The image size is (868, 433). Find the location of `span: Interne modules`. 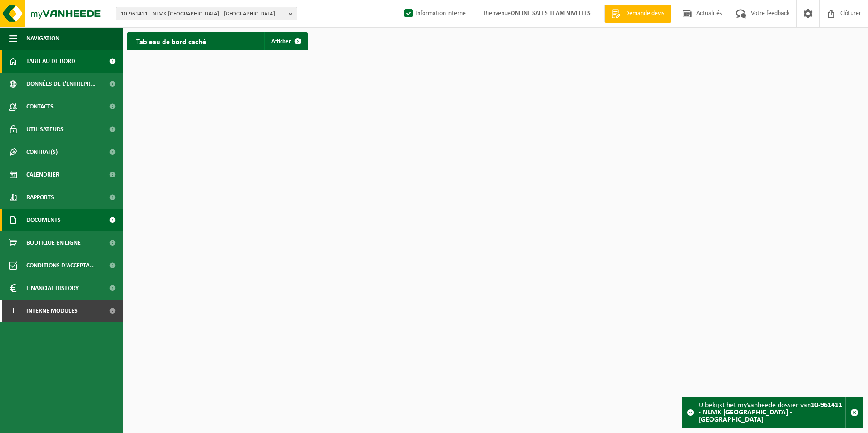

span: Interne modules is located at coordinates (52, 311).